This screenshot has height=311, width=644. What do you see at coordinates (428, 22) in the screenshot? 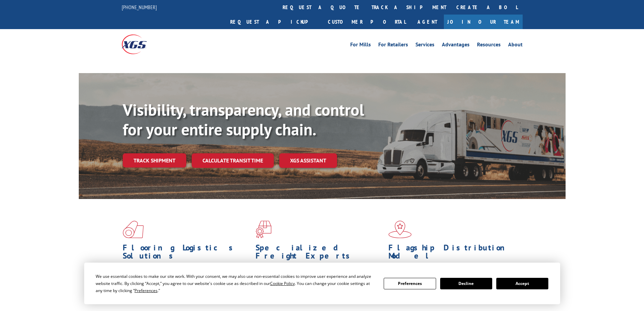
I see `a: Agent` at bounding box center [428, 22].